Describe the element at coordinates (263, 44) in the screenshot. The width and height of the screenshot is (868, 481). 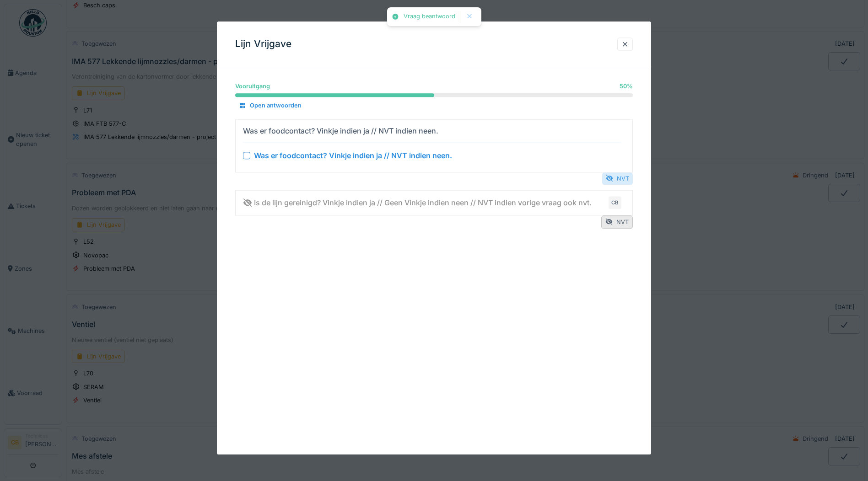
I see `h3: Lijn Vrijgave` at that location.